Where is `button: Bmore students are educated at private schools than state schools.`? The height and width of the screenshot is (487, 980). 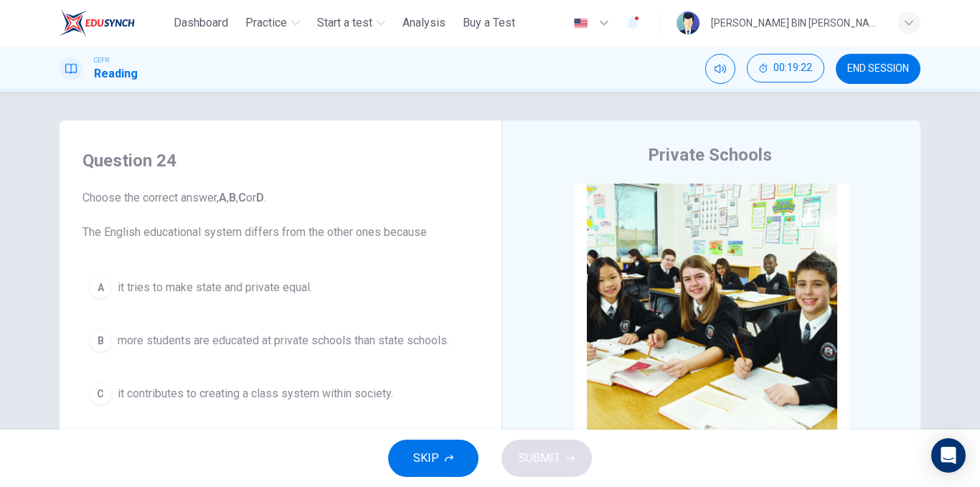
button: Bmore students are educated at private schools than state schools. is located at coordinates (280, 341).